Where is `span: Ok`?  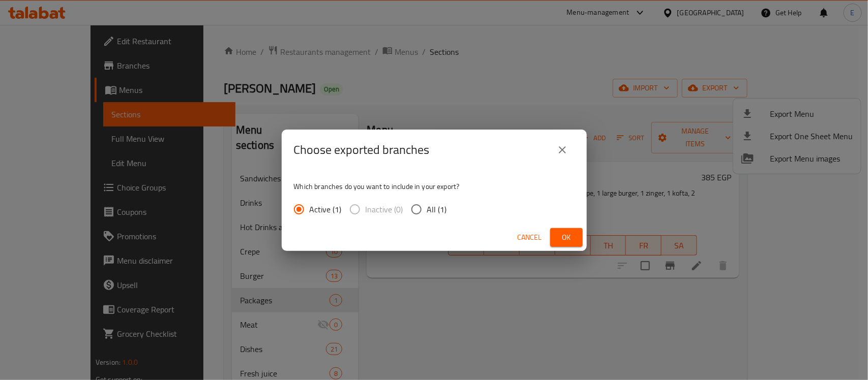
span: Ok is located at coordinates (566, 237).